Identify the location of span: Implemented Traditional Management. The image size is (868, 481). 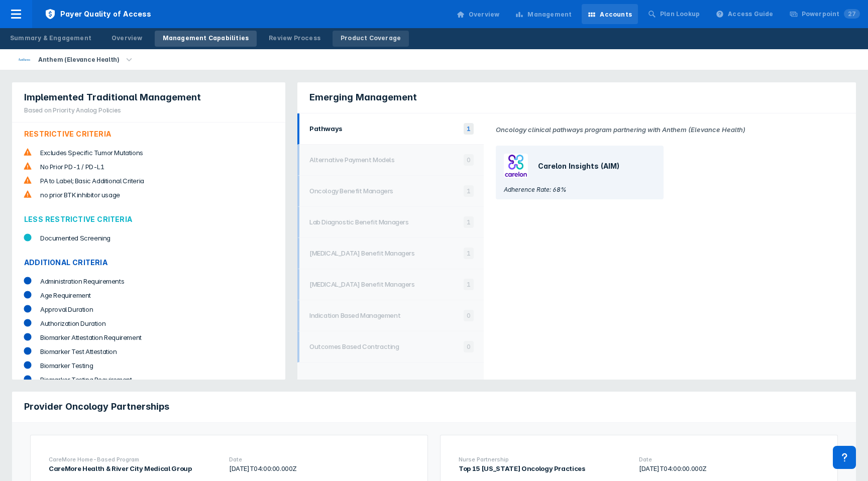
(112, 97).